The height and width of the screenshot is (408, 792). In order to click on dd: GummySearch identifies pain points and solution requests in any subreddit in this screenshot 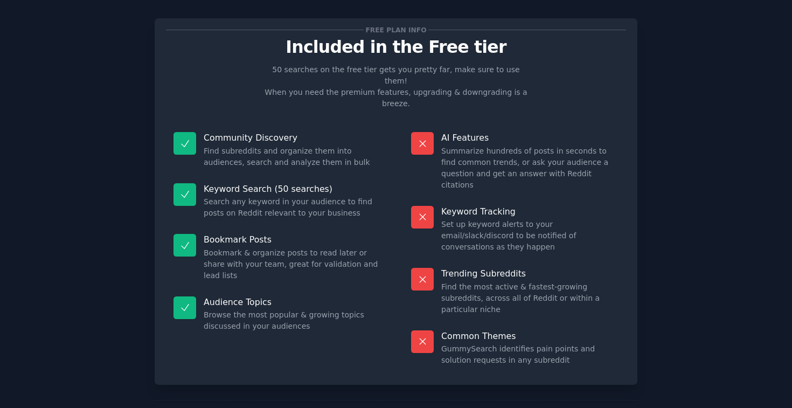, I will do `click(530, 355)`.